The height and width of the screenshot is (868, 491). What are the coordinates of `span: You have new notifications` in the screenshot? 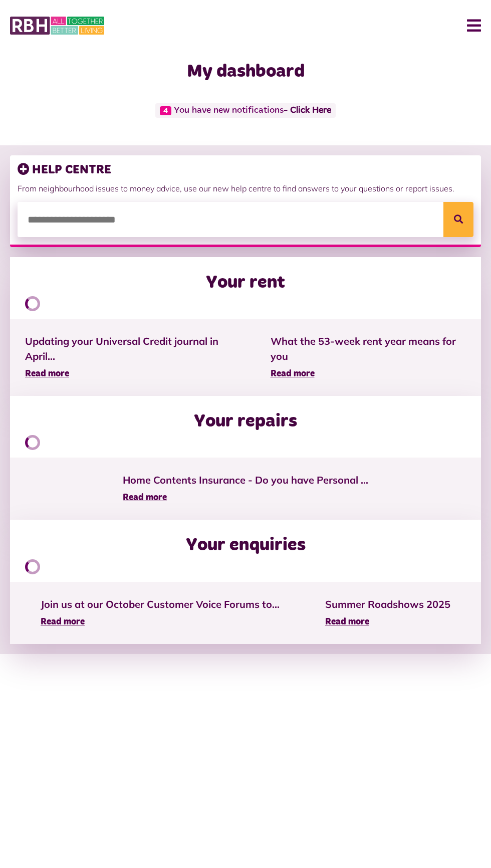 It's located at (245, 111).